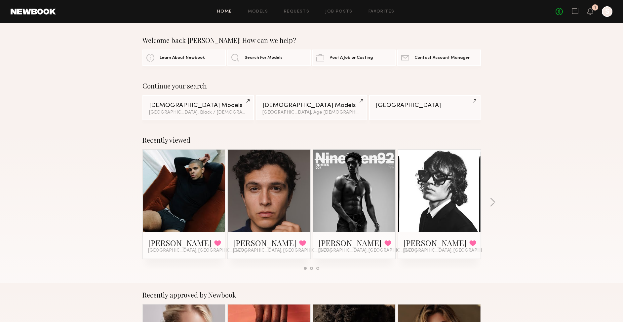  I want to click on div: Recently approved by Newbook, so click(312, 295).